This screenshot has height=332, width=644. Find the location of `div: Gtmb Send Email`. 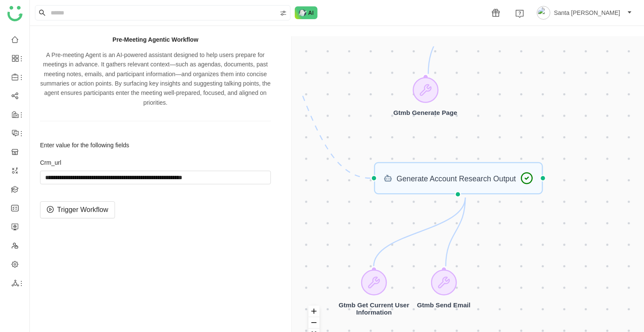

div: Gtmb Send Email is located at coordinates (444, 290).